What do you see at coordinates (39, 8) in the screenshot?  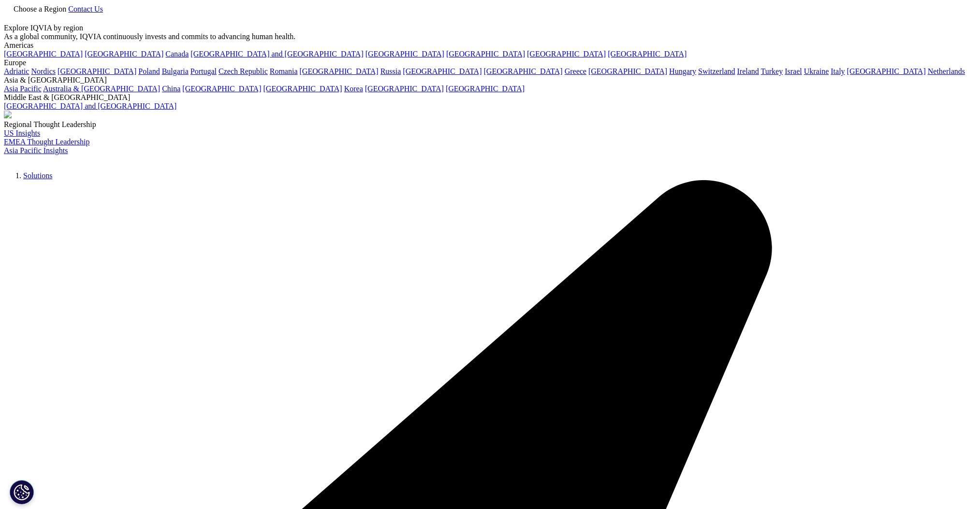 I see `span: Choose a Region` at bounding box center [39, 8].